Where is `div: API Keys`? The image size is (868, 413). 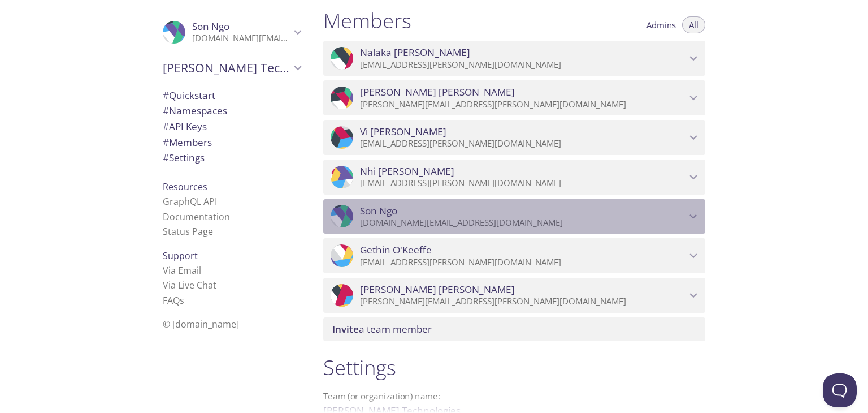 div: API Keys is located at coordinates (232, 126).